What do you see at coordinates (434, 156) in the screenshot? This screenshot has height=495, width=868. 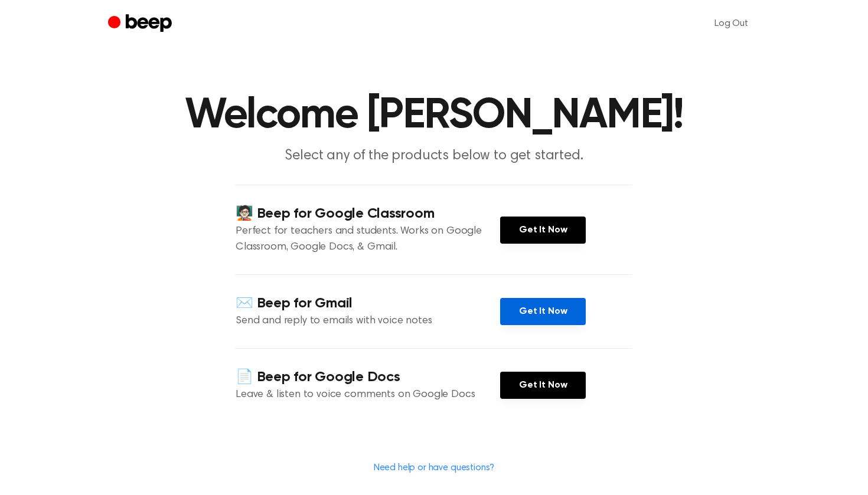 I see `p: Select any of the products below to get started.` at bounding box center [434, 156].